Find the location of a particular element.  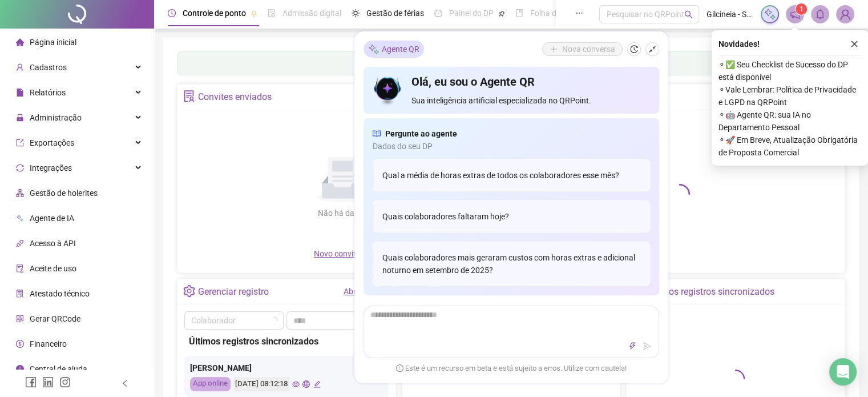

span: clock-circle is located at coordinates (172, 13).